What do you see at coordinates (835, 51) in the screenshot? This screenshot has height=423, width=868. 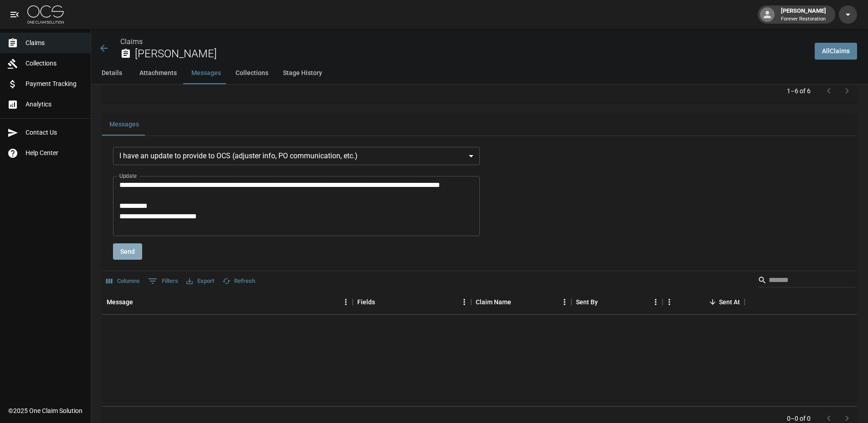 I see `a: AllClaims` at bounding box center [835, 51].